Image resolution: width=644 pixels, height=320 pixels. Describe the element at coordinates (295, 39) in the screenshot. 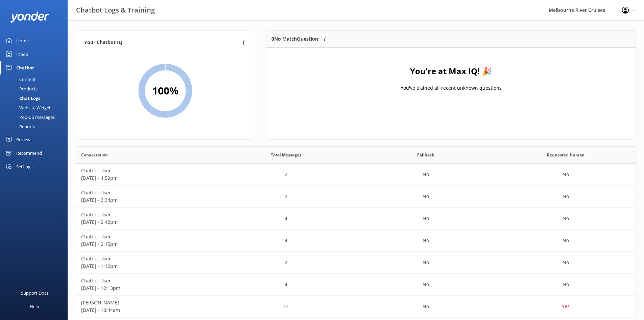

I see `p: 0 No Match Question` at that location.